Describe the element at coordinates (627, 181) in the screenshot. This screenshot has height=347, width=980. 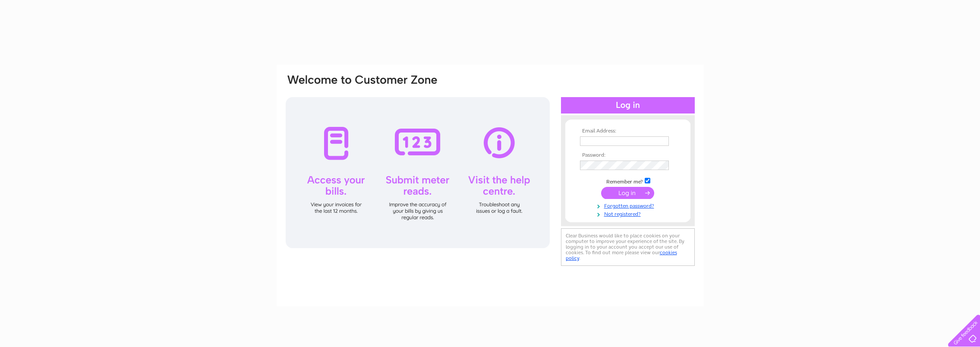
I see `td: Remember me?` at that location.